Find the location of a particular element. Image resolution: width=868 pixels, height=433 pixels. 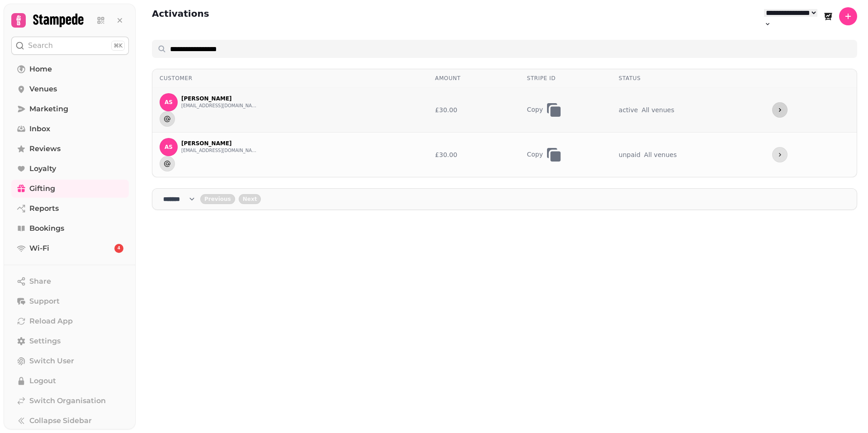

span: unpaid is located at coordinates (630, 155).